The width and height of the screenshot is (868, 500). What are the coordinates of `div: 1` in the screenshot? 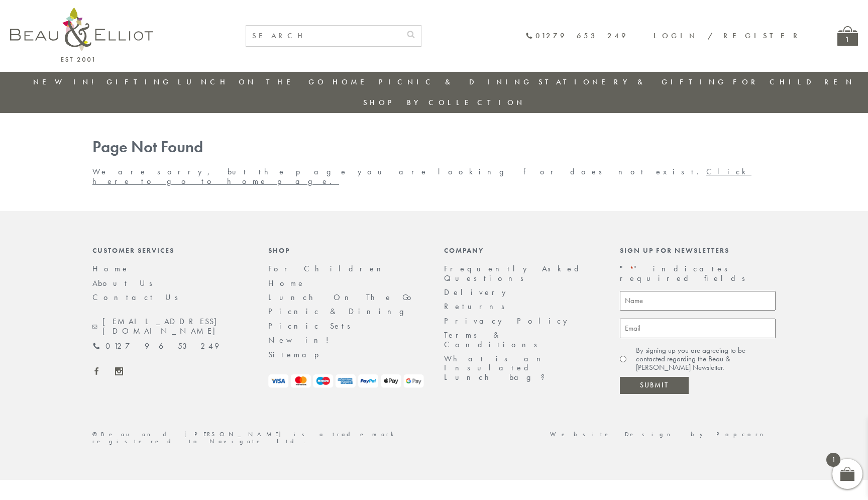 It's located at (848, 36).